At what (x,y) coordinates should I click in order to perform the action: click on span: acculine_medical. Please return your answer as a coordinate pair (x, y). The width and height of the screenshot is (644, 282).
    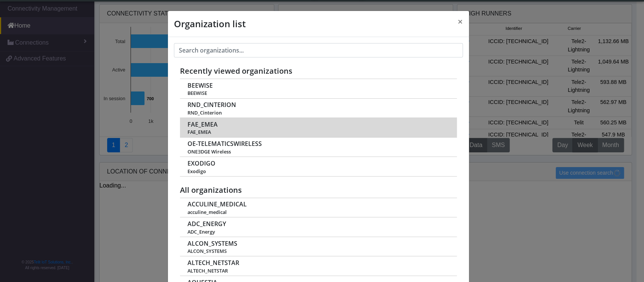
    Looking at the image, I should click on (318, 212).